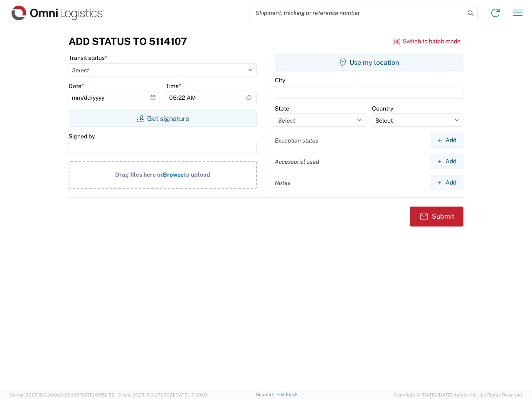  Describe the element at coordinates (436, 216) in the screenshot. I see `button: Submit` at that location.